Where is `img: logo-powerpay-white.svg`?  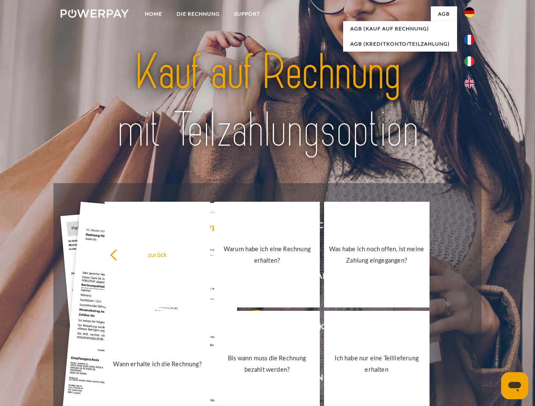
img: logo-powerpay-white.svg is located at coordinates (94, 14).